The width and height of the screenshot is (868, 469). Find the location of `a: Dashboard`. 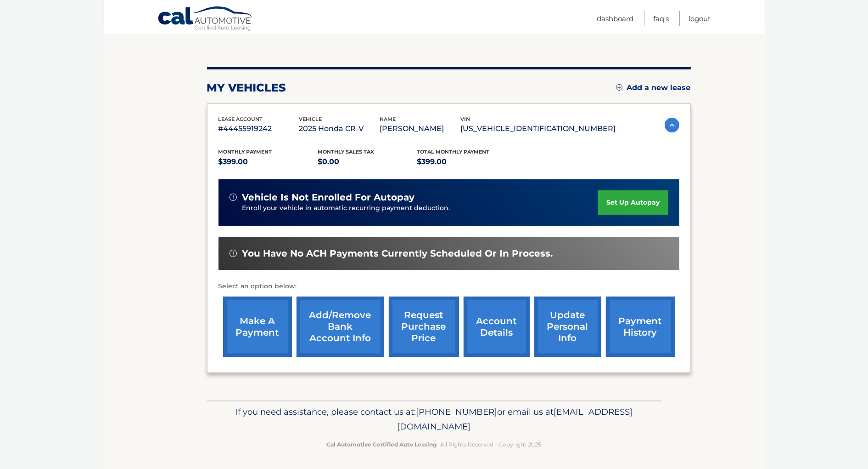

a: Dashboard is located at coordinates (616, 18).